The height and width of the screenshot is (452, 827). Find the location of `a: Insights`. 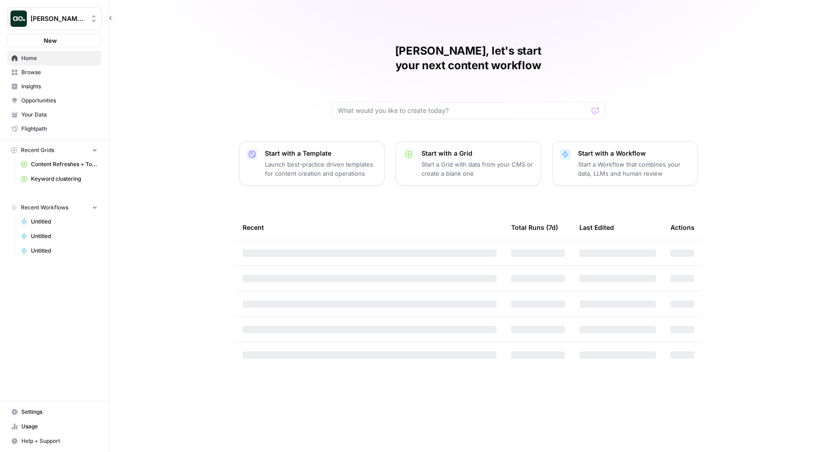

a: Insights is located at coordinates (54, 87).